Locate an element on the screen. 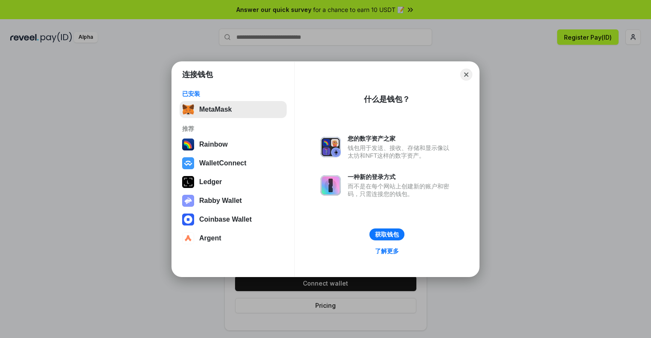  button: Coinbase Wallet is located at coordinates (233, 220).